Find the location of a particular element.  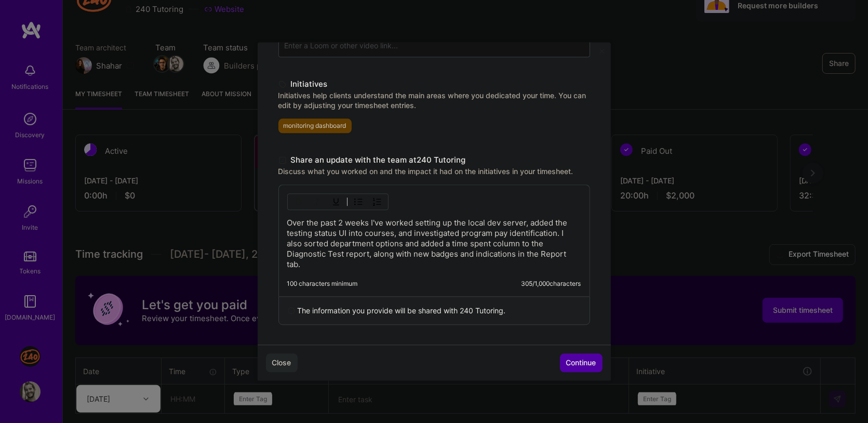

button: Continue is located at coordinates (581, 363).